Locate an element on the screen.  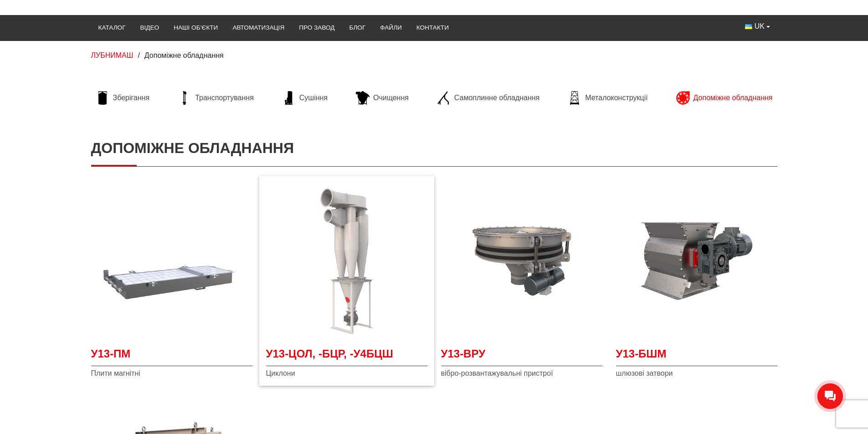
span: Плити магнітні is located at coordinates (172, 373).